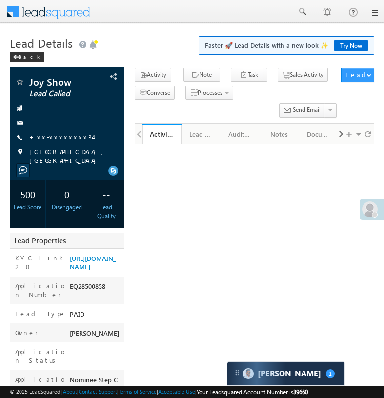 The height and width of the screenshot is (398, 384). What do you see at coordinates (306, 110) in the screenshot?
I see `span: Send Email` at bounding box center [306, 110].